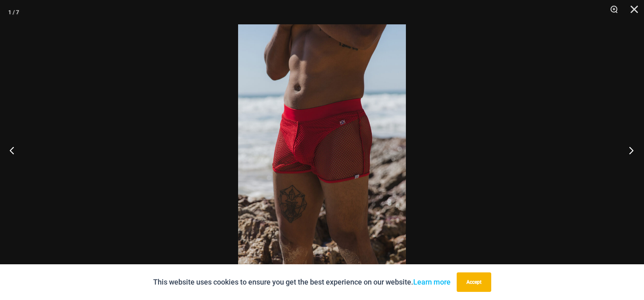 Image resolution: width=644 pixels, height=300 pixels. I want to click on button: Accept, so click(474, 282).